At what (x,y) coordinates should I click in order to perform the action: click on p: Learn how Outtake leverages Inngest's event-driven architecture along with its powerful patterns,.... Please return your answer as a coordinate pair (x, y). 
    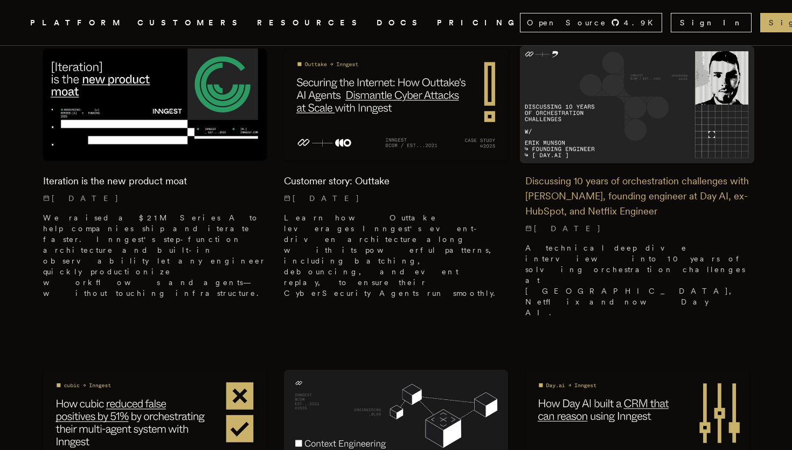
    Looking at the image, I should click on (396, 255).